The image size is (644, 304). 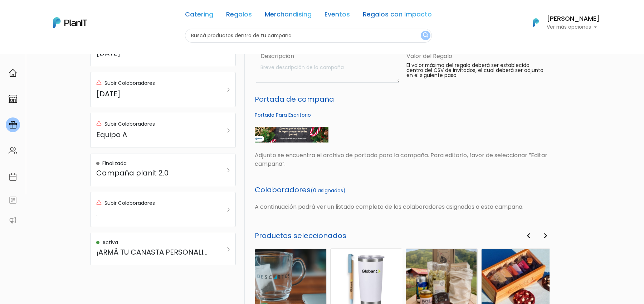 I want to click on img: people-662611757002400ad9ed0e3c099ab2801c6687ba6c219adb57efc949bc21e19d.svg, so click(x=13, y=151).